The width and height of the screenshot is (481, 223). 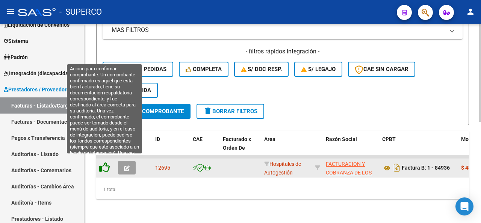 What do you see at coordinates (287, 148) in the screenshot?
I see `datatable-header-cell: Area` at bounding box center [287, 148].